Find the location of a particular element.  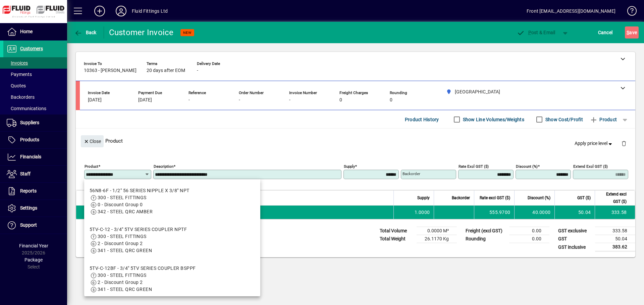

td: GST is located at coordinates (575, 239).